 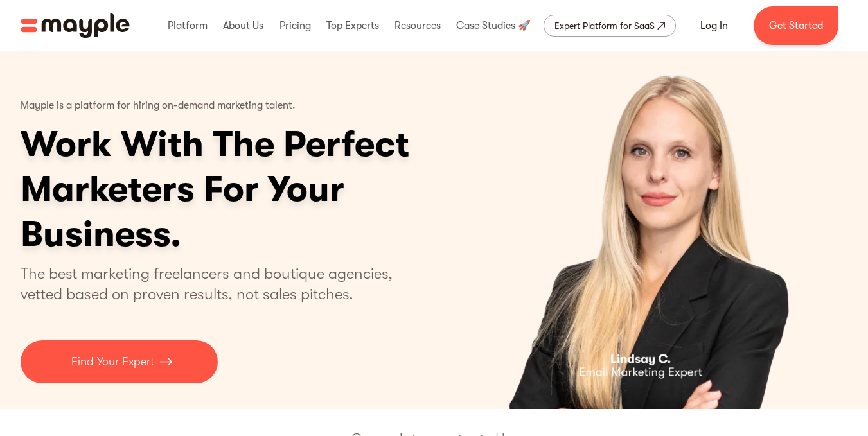 What do you see at coordinates (610, 26) in the screenshot?
I see `a: Expert Platform for SaaS` at bounding box center [610, 26].